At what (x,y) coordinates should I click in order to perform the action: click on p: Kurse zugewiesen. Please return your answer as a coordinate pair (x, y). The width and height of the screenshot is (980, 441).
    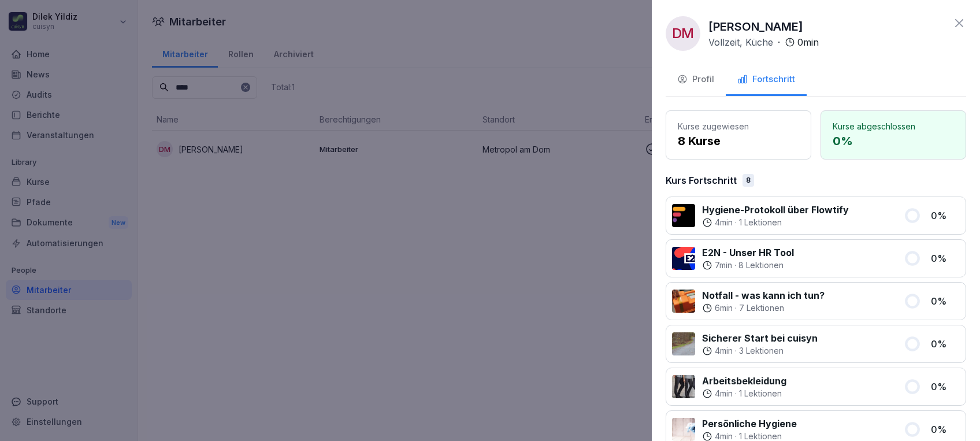
    Looking at the image, I should click on (739, 126).